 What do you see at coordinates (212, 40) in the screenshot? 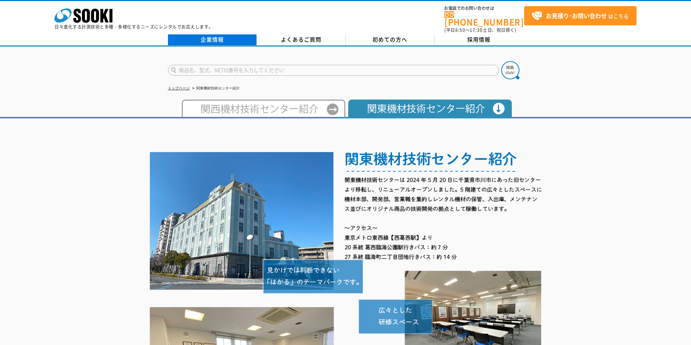
I see `a: 企業情報` at bounding box center [212, 40].